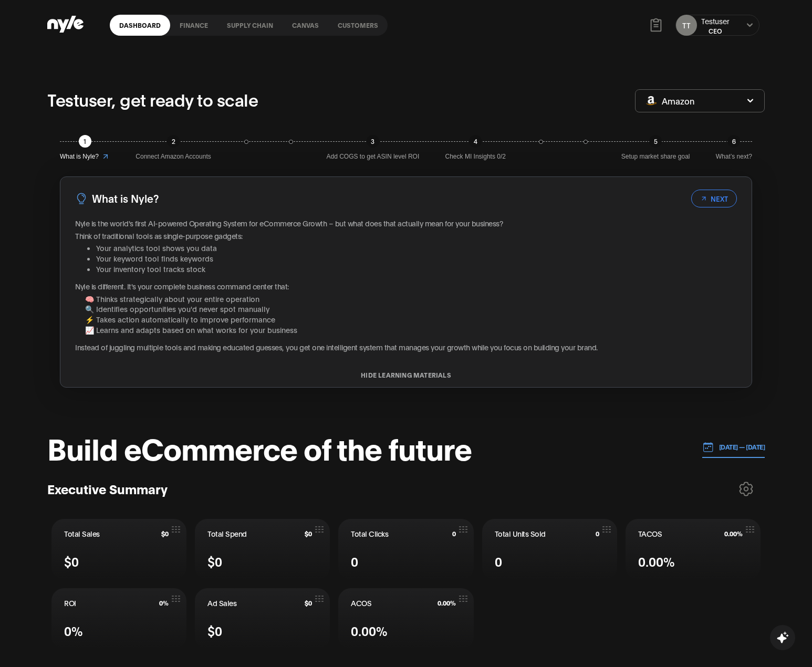 Image resolution: width=812 pixels, height=667 pixels. Describe the element at coordinates (373, 157) in the screenshot. I see `span: Add COGS to get ASIN level ROI` at that location.